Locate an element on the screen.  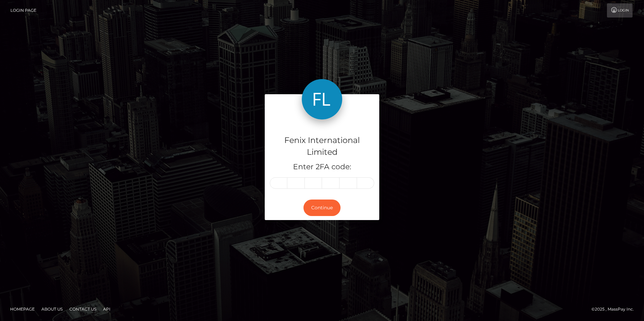
a: Login Page is located at coordinates (23, 10).